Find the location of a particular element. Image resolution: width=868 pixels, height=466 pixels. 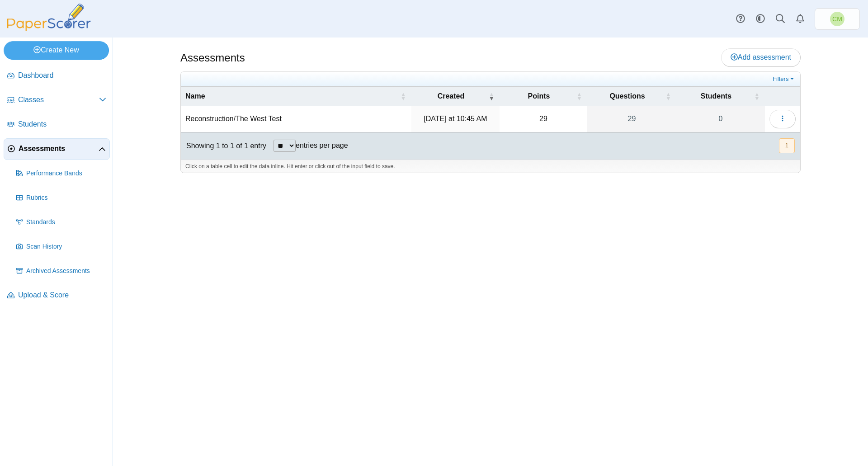

td: 29 is located at coordinates (543, 119).